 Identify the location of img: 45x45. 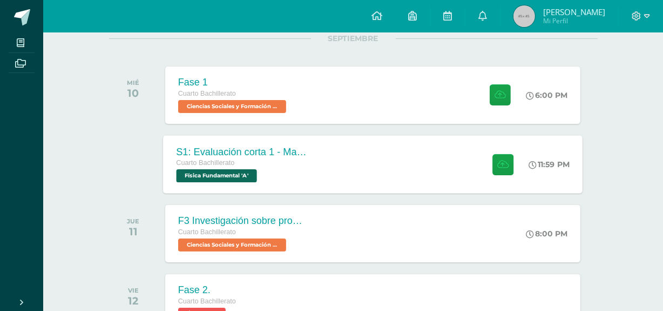
(524, 16).